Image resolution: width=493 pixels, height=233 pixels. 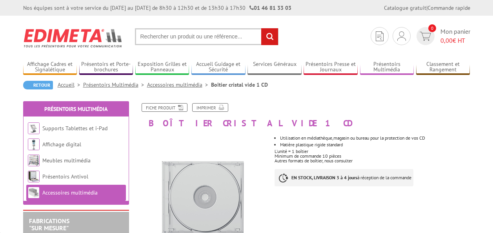 What do you see at coordinates (443, 36) in the screenshot?
I see `a: devis rapide 0 Mon panier 0,00€ HT` at bounding box center [443, 36].